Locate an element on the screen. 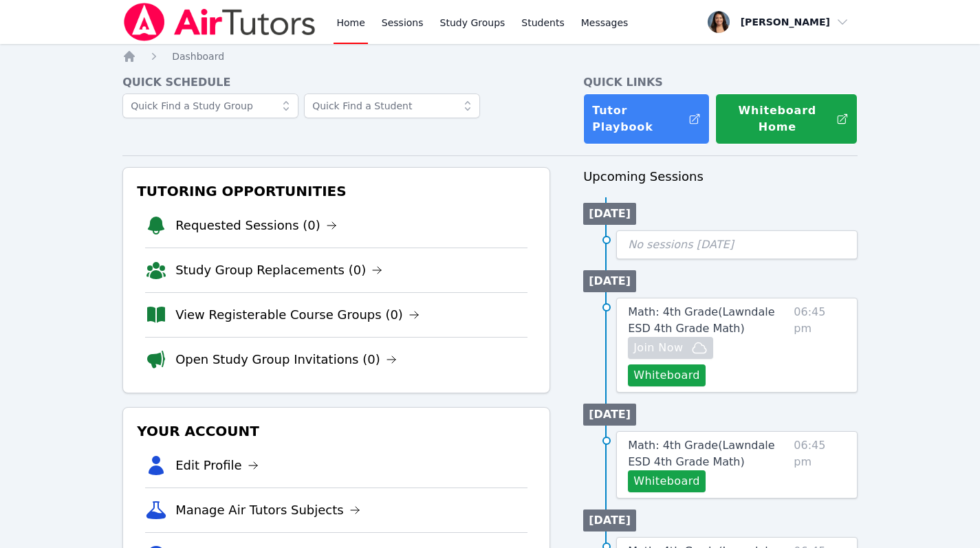 This screenshot has width=980, height=548. input: Quick Find a Student is located at coordinates (392, 106).